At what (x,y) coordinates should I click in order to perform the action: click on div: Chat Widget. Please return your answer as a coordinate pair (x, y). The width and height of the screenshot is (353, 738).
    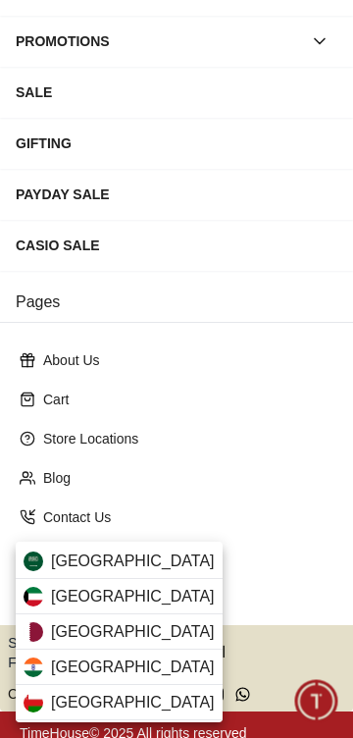
    Looking at the image, I should click on (317, 702).